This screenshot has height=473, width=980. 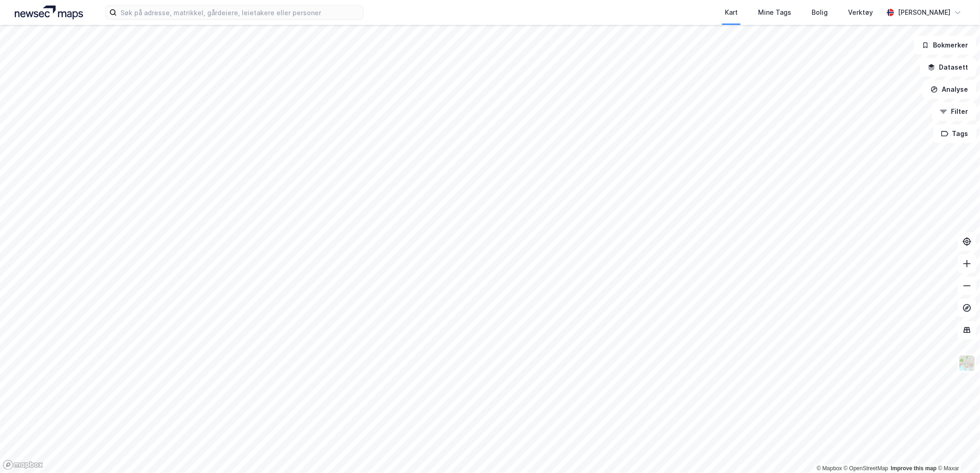 What do you see at coordinates (731, 12) in the screenshot?
I see `div: Kart` at bounding box center [731, 12].